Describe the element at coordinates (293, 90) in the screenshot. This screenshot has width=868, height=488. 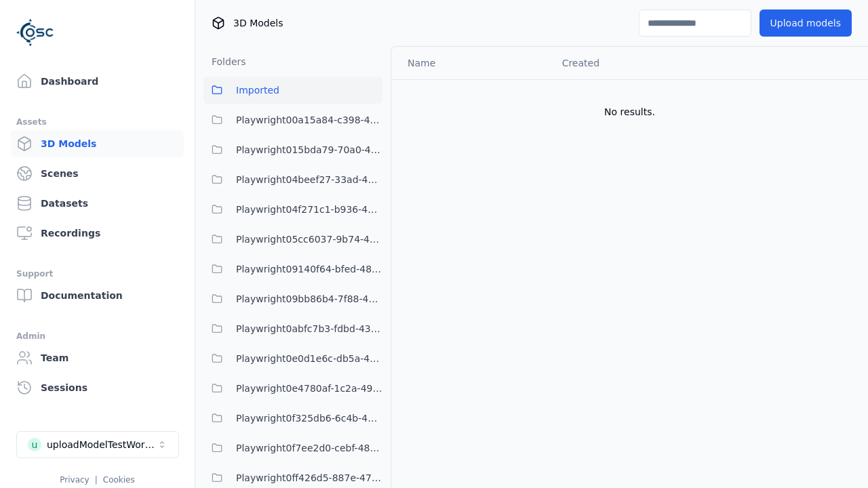
I see `button: Imported` at that location.